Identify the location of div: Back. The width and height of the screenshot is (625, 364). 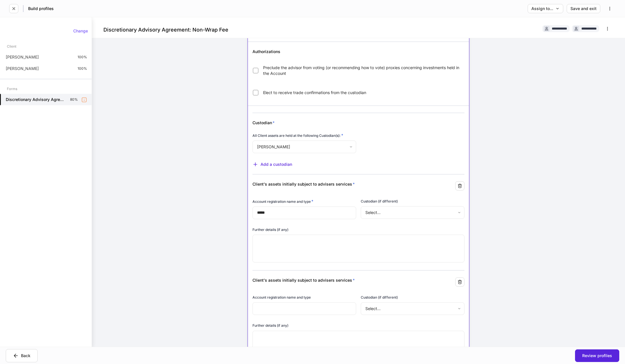
(21, 356).